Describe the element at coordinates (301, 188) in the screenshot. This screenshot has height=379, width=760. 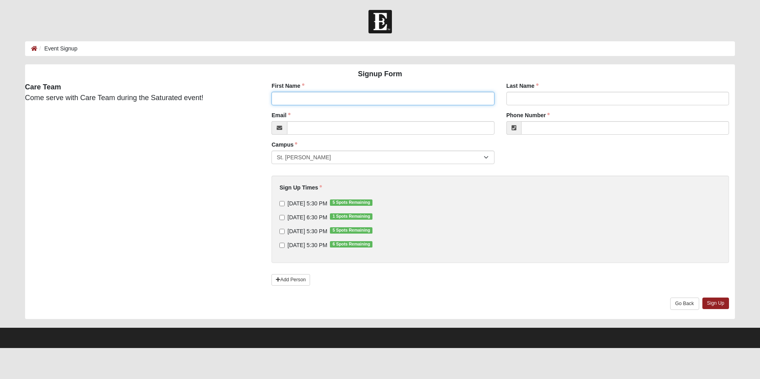
I see `label: Sign Up Times` at that location.